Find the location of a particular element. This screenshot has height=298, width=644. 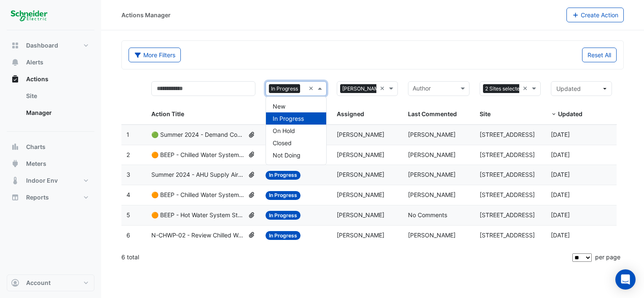

div: Actions Manager is located at coordinates (146, 15).